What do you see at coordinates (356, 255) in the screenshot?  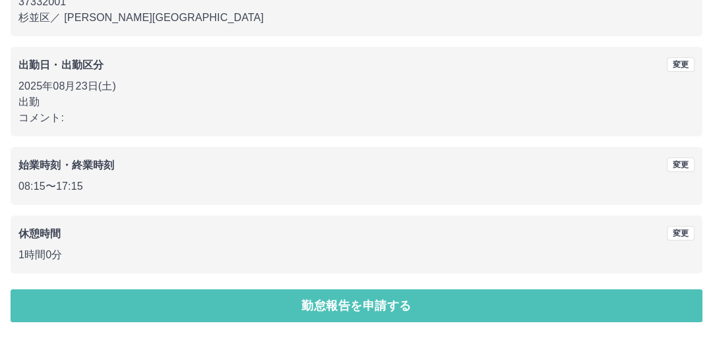 I see `p: 1時間0分` at bounding box center [356, 255].